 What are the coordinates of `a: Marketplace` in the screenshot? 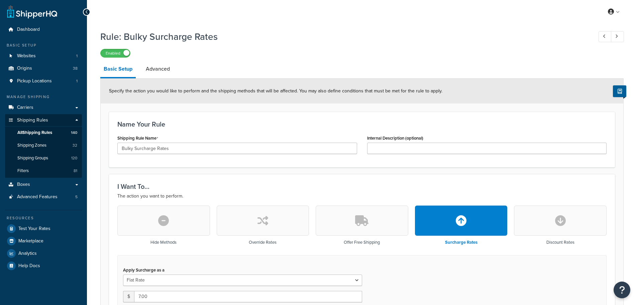 It's located at (43, 241).